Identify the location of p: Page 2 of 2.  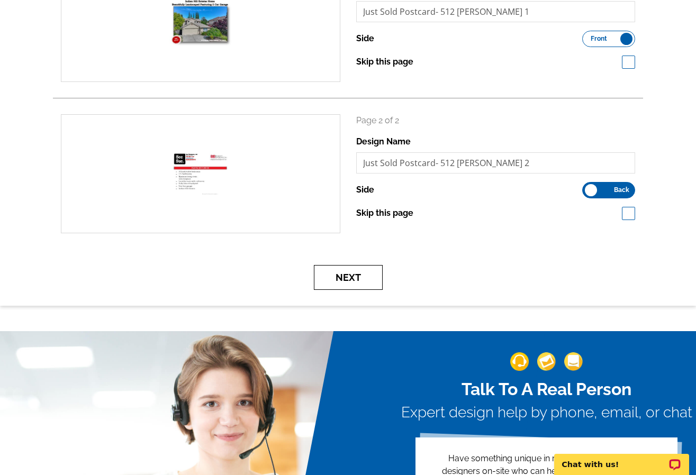
(496, 121).